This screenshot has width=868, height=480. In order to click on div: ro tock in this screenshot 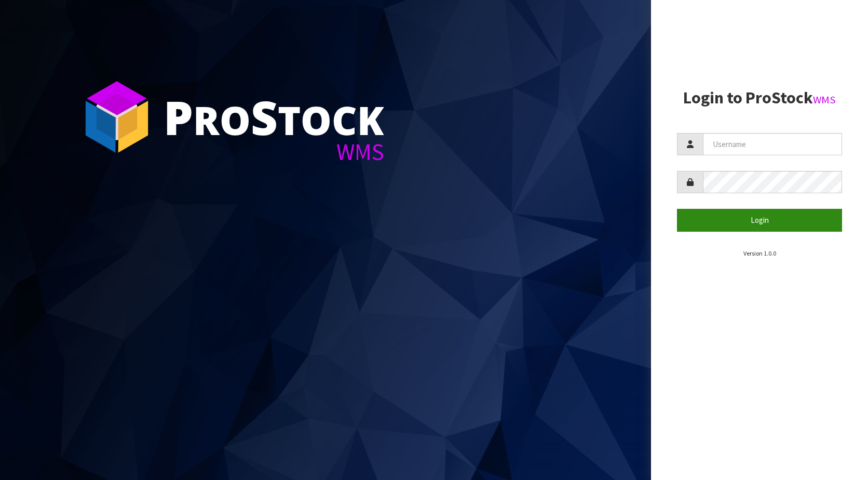, I will do `click(273, 117)`.